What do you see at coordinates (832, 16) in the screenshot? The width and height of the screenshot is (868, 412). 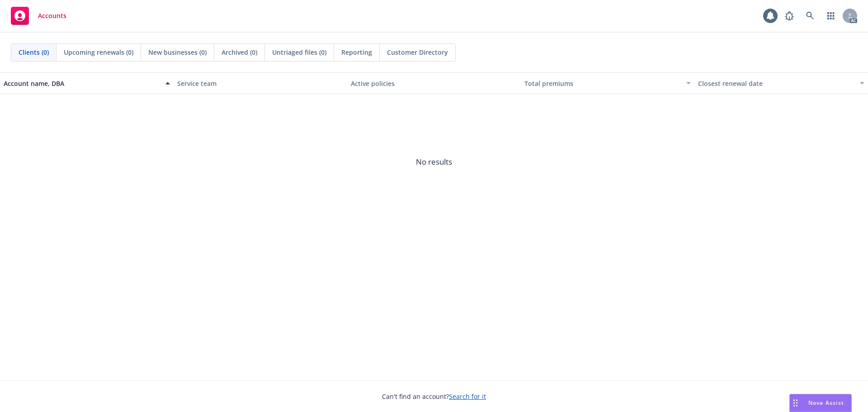 I see `a: Switch app` at bounding box center [832, 16].